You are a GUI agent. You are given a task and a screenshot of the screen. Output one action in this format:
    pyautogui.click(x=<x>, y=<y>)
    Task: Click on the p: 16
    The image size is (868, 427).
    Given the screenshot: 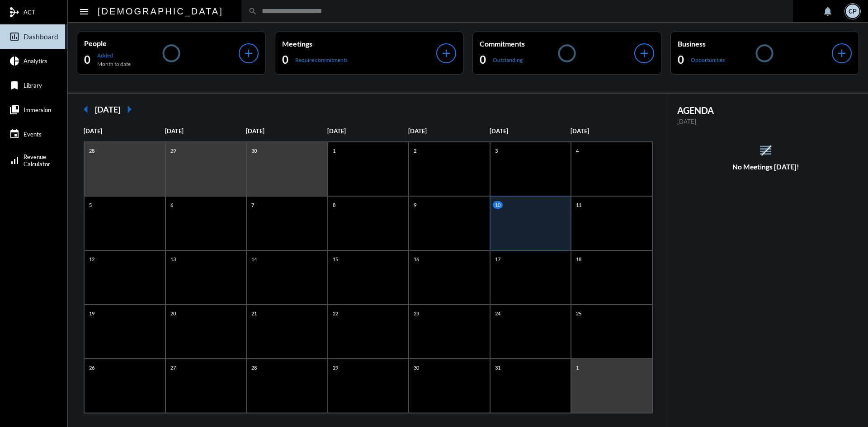 What is the action you would take?
    pyautogui.click(x=416, y=259)
    